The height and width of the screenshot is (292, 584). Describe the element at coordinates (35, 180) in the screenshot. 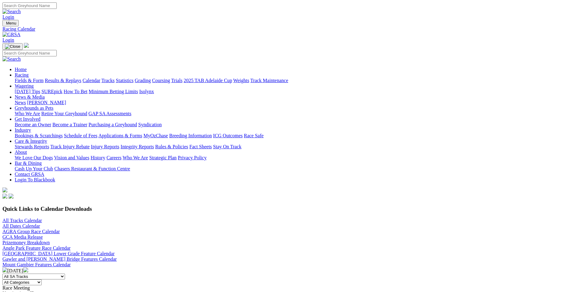

I see `a: Login To Blackbook` at that location.